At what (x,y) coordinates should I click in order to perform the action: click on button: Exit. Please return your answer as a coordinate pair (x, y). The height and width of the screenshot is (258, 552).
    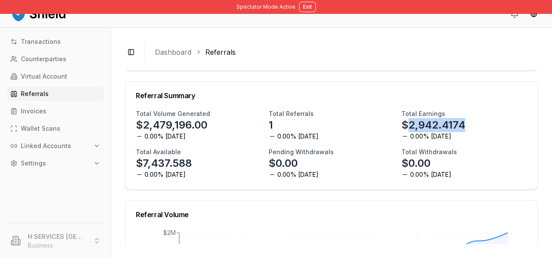
    Looking at the image, I should click on (307, 7).